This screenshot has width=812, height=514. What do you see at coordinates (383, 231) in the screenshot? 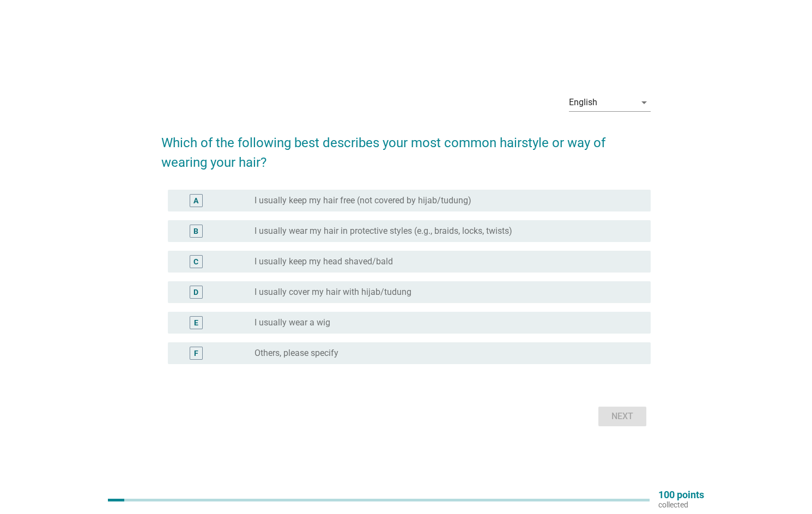
I see `label: I usually wear my hair in protective styles (e.g., braids, locks, twists)` at bounding box center [383, 231].